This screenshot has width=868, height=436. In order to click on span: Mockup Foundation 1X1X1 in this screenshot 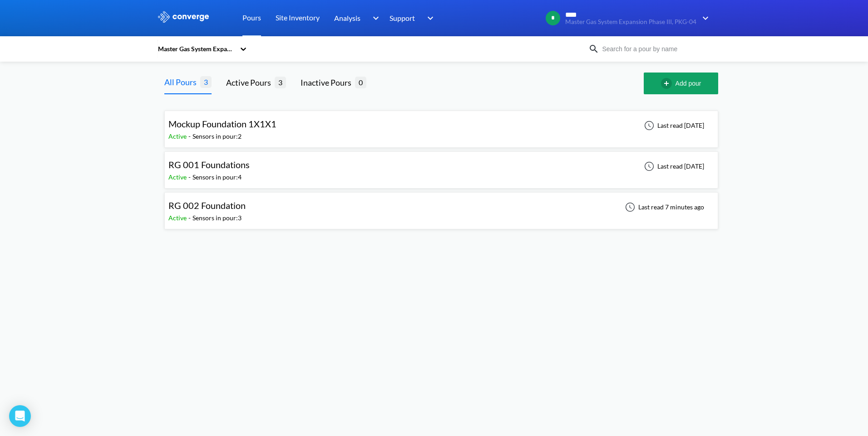, I will do `click(223, 124)`.